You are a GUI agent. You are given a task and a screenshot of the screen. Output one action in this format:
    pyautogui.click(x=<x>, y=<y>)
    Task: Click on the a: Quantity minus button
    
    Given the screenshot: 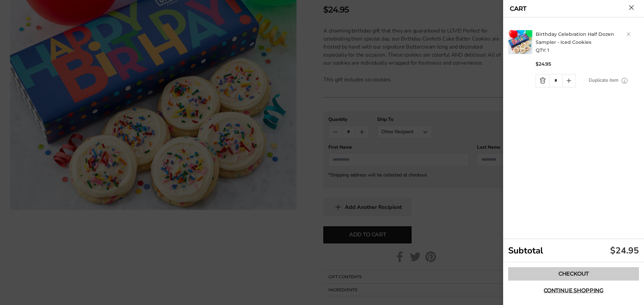 What is the action you would take?
    pyautogui.click(x=542, y=81)
    